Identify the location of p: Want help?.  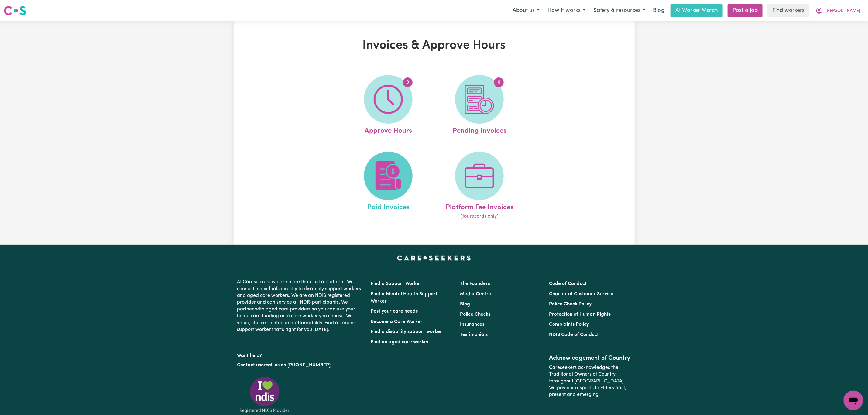
(300, 355).